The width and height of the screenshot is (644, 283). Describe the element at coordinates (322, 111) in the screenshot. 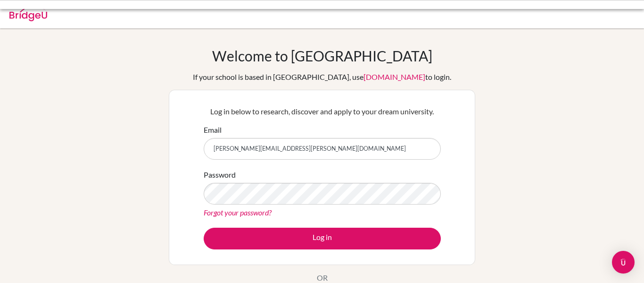

I see `p: Log in below to research, discover and apply to your dream university.` at that location.